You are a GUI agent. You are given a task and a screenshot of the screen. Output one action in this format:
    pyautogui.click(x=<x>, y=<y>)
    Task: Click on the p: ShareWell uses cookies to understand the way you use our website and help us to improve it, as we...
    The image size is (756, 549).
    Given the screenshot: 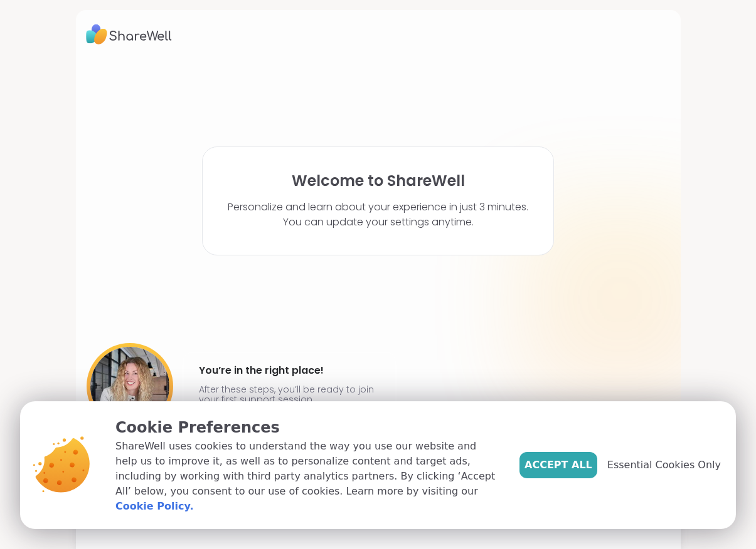 What is the action you would take?
    pyautogui.click(x=307, y=476)
    